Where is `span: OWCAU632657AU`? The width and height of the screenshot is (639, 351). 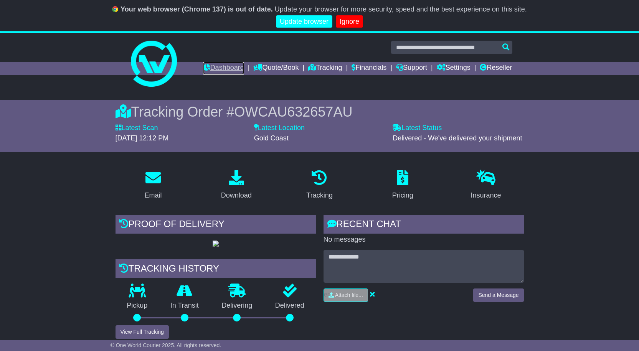
span: OWCAU632657AU is located at coordinates (293, 112).